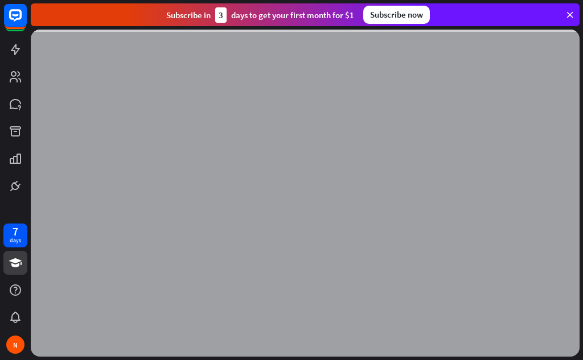 The image size is (583, 360). Describe the element at coordinates (396, 15) in the screenshot. I see `div: Subscribe now` at that location.